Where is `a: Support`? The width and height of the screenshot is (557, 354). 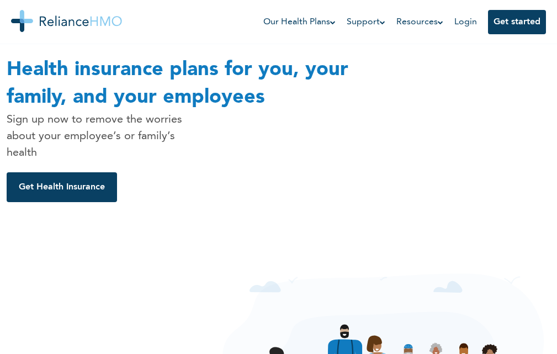
a: Support is located at coordinates (366, 22).